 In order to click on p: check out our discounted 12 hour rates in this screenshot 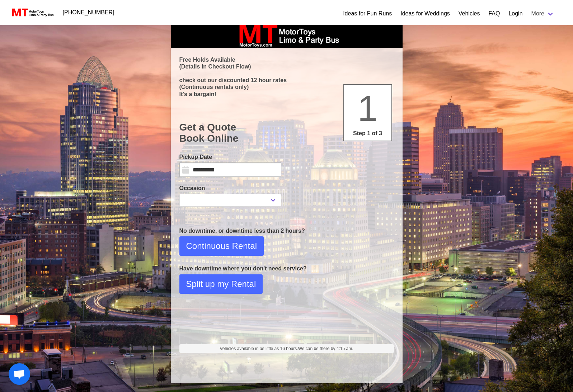, I will do `click(287, 80)`.